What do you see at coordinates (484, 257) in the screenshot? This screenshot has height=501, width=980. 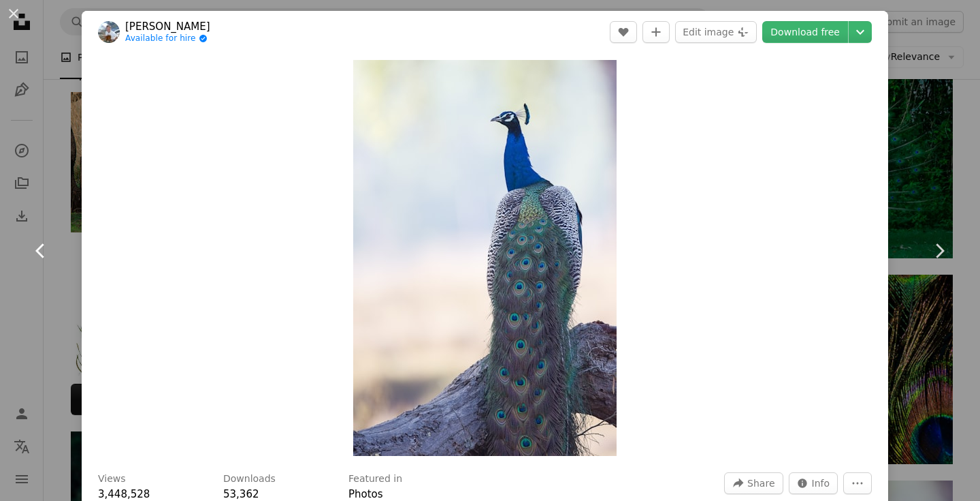 I see `img: blue and green peacock` at bounding box center [484, 257].